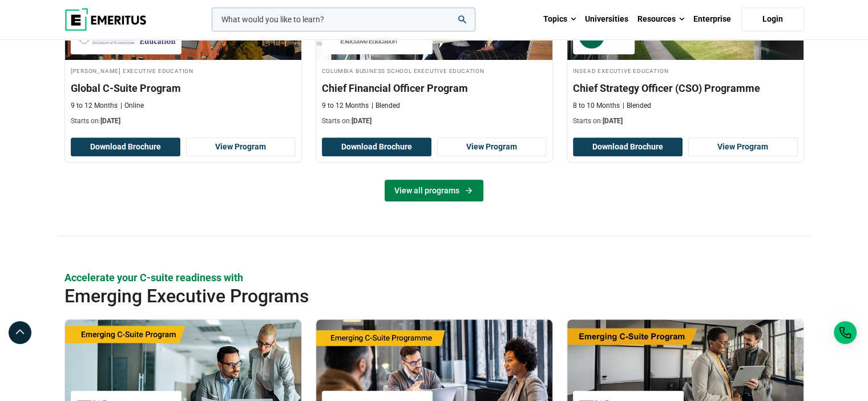 The width and height of the screenshot is (868, 401). Describe the element at coordinates (434, 70) in the screenshot. I see `h4: Columbia Business School Executive Education` at that location.